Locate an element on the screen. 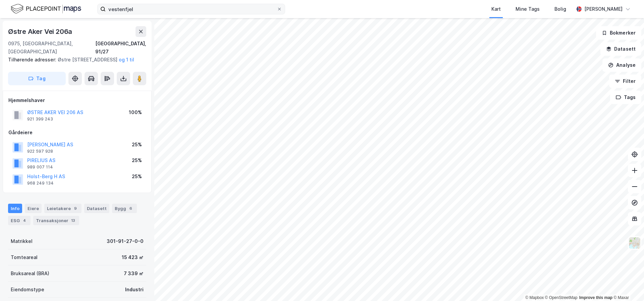 This screenshot has height=301, width=644. div: 7 339 ㎡ is located at coordinates (133, 273).